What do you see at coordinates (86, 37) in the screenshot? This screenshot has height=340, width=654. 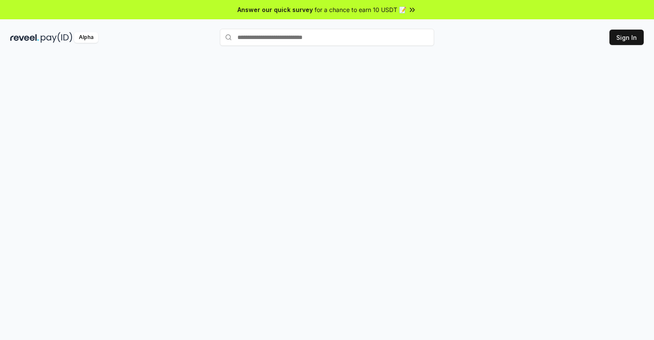 I see `div: Alpha` at bounding box center [86, 37].